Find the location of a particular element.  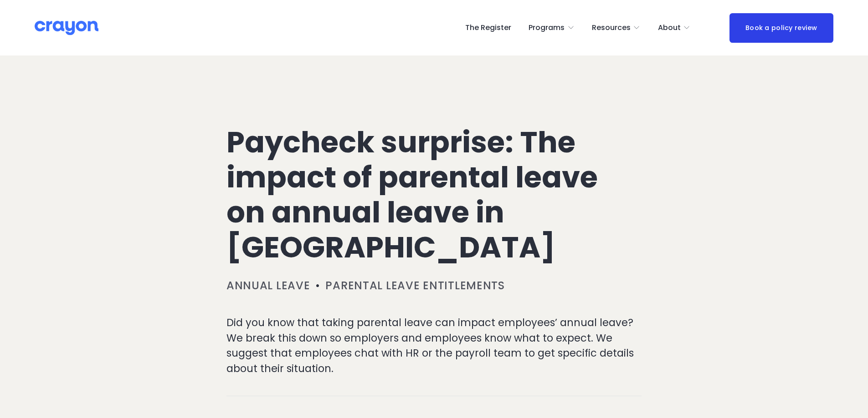

a: Parental leave entitlements is located at coordinates (414, 285).